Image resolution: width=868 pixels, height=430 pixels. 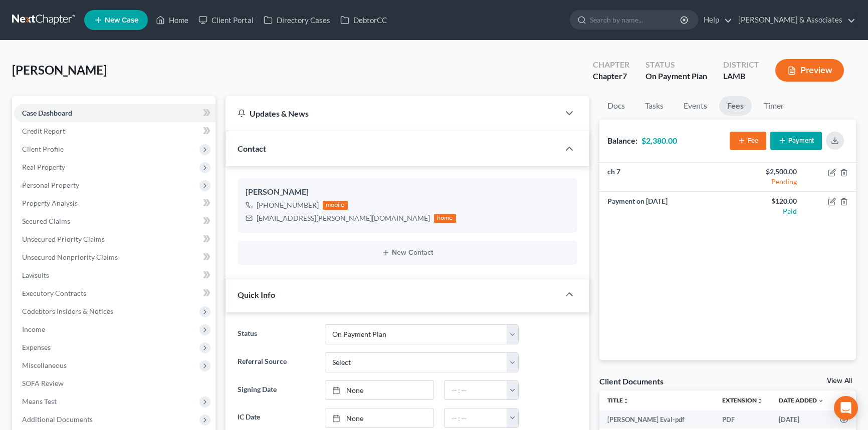 I want to click on button: New Contact, so click(x=407, y=253).